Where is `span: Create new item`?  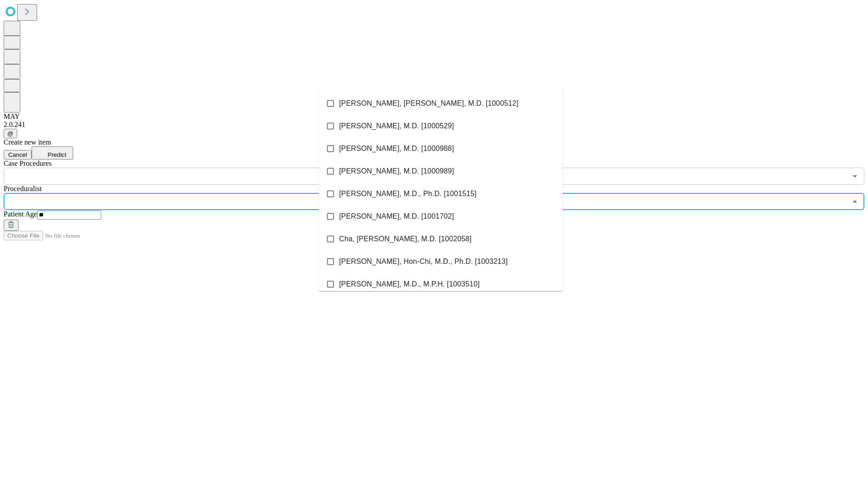 span: Create new item is located at coordinates (27, 142).